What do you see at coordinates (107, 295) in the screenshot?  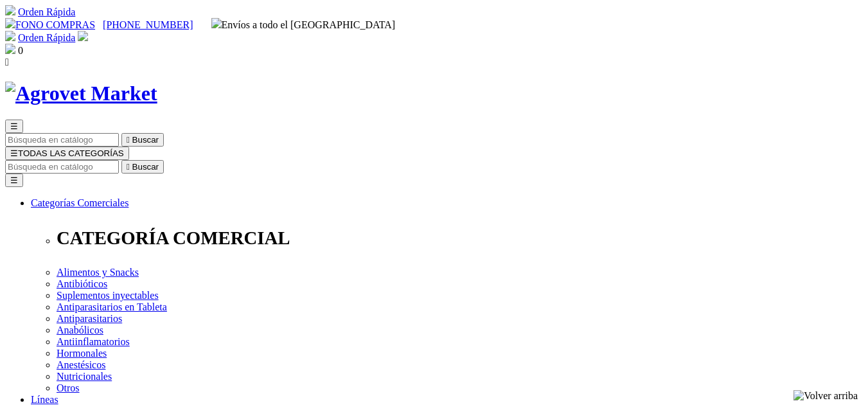 I see `span: Suplementos inyectables` at bounding box center [107, 295].